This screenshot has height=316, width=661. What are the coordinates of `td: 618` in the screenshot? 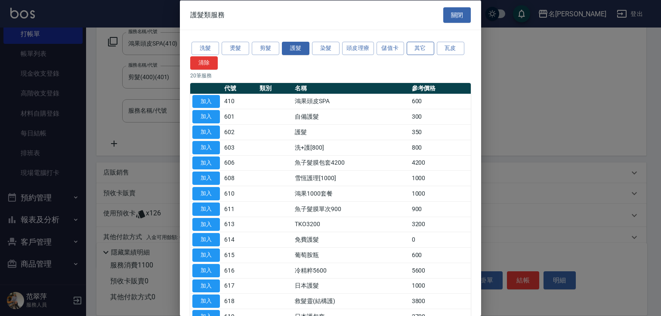 It's located at (240, 301).